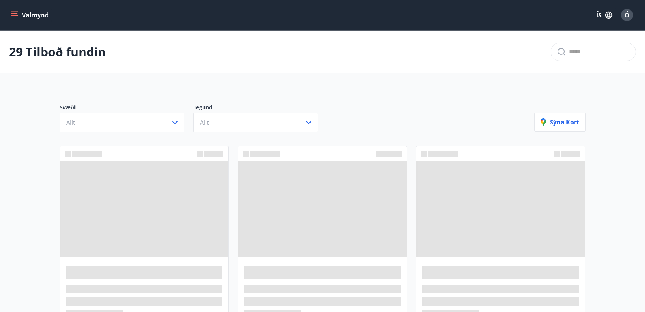 Image resolution: width=645 pixels, height=312 pixels. What do you see at coordinates (30, 15) in the screenshot?
I see `button: menu` at bounding box center [30, 15].